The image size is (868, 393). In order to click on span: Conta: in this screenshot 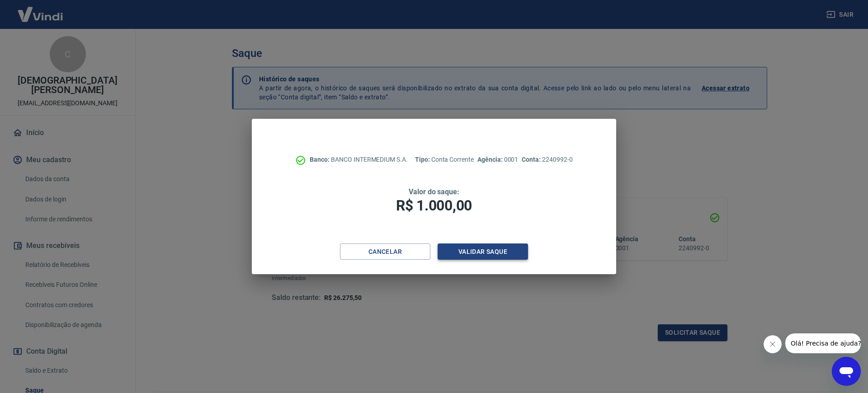, I will do `click(532, 159)`.